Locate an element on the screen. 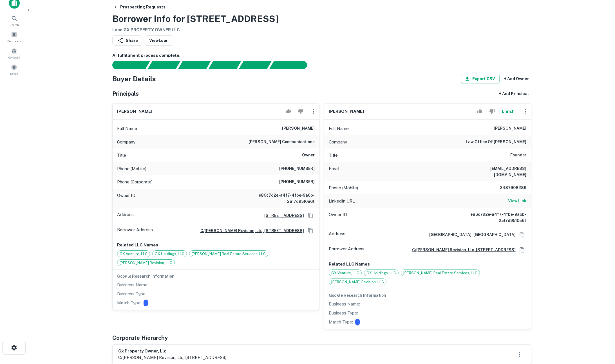 The image size is (615, 364). div: Sending borrower request to AI... is located at coordinates (127, 65).